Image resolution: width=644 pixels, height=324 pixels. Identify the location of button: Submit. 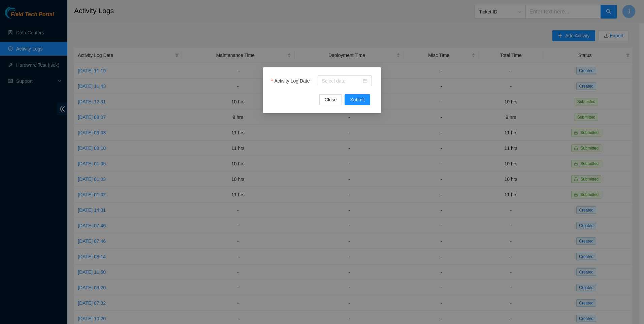
(358, 99).